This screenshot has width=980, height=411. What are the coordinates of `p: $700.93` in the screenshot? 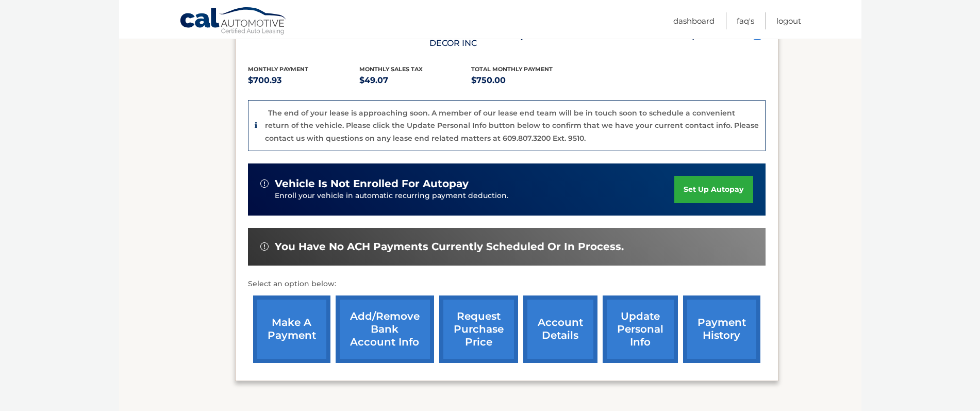 It's located at (304, 80).